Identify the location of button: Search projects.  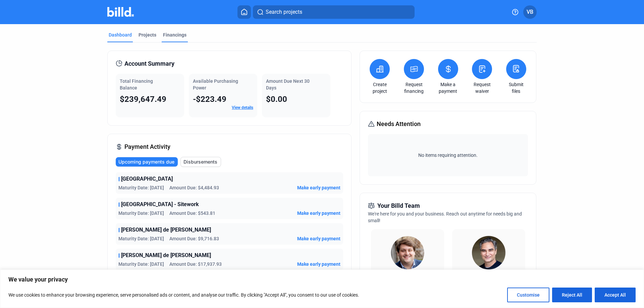
(334, 12).